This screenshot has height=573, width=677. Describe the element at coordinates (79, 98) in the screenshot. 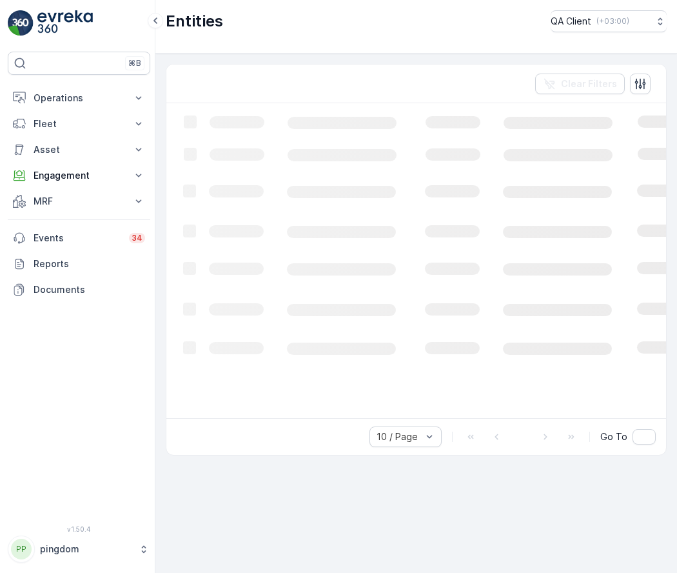

I see `p: Operations` at that location.